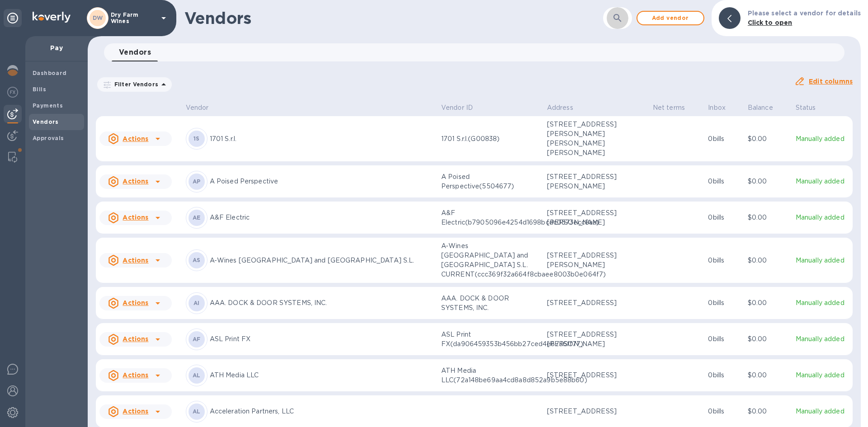 The height and width of the screenshot is (427, 868). Describe the element at coordinates (197, 303) in the screenshot. I see `b: AI` at that location.